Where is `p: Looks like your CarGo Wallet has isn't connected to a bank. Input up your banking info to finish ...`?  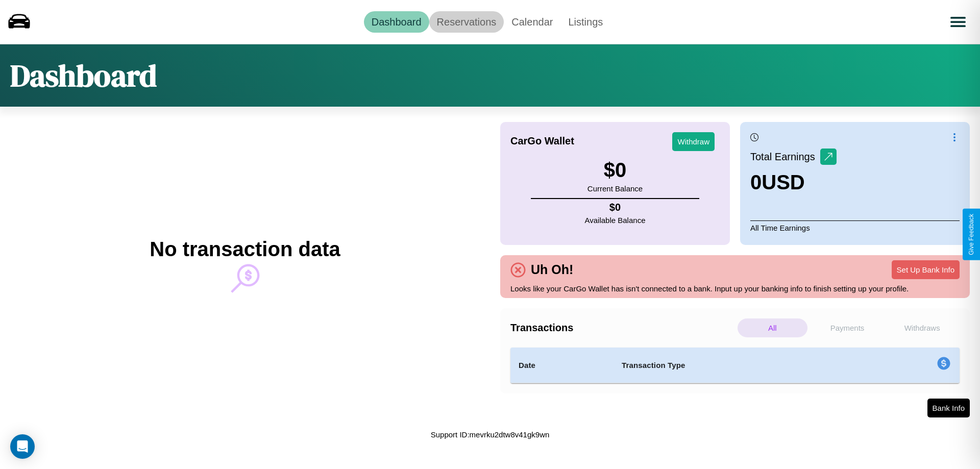
p: Looks like your CarGo Wallet has isn't connected to a bank. Input up your banking info to finish ... is located at coordinates (735, 288).